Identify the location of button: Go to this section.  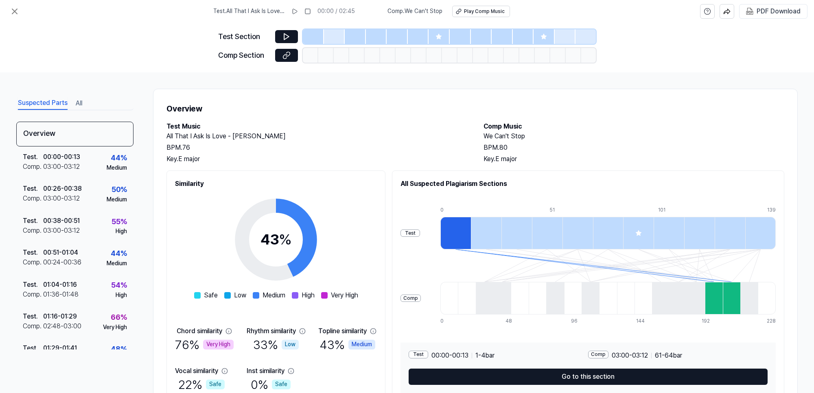
(588, 377).